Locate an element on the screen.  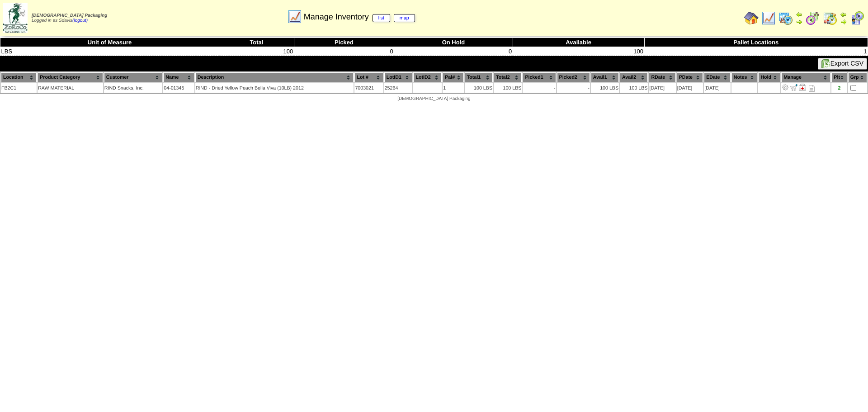
th: Grp is located at coordinates (857, 77).